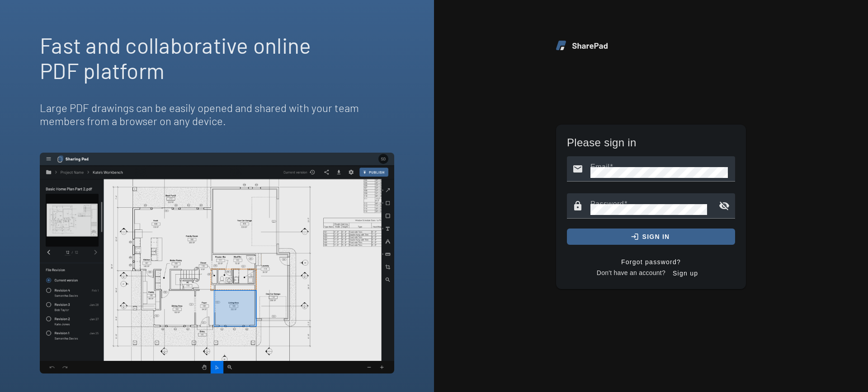 This screenshot has width=868, height=392. I want to click on span: Please sign in, so click(602, 142).